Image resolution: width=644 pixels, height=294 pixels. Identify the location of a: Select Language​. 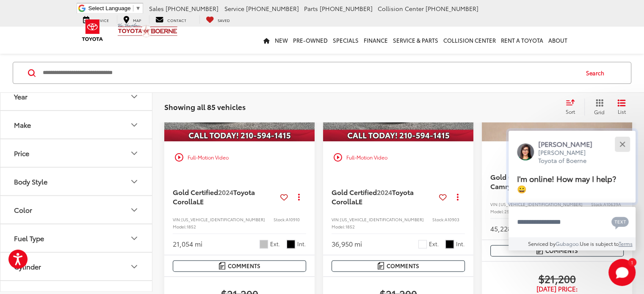
(115, 8).